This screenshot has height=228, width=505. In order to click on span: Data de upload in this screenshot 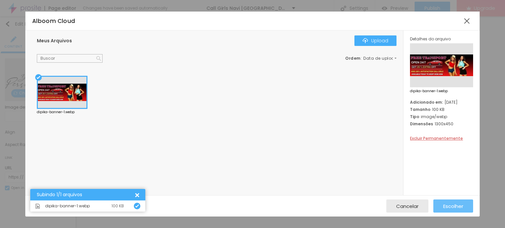, I will do `click(380, 58)`.